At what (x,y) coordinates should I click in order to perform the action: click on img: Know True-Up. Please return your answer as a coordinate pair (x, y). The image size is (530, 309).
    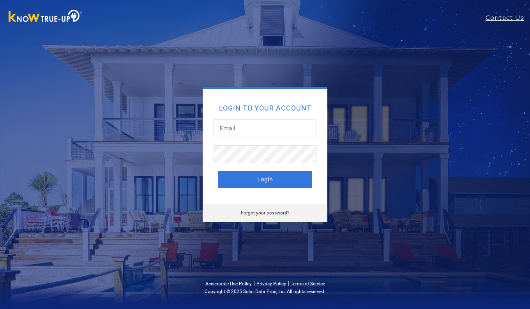
    Looking at the image, I should click on (46, 17).